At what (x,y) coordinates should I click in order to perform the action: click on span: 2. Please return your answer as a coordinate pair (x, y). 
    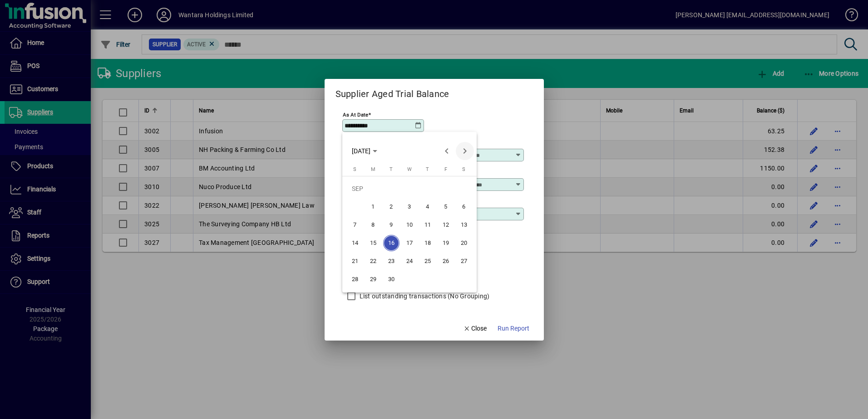
    Looking at the image, I should click on (392, 207).